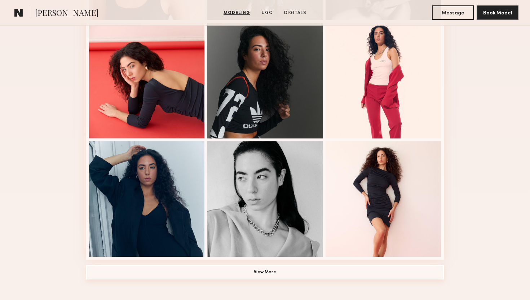 This screenshot has height=300, width=530. What do you see at coordinates (237, 13) in the screenshot?
I see `a: Modeling` at bounding box center [237, 13].